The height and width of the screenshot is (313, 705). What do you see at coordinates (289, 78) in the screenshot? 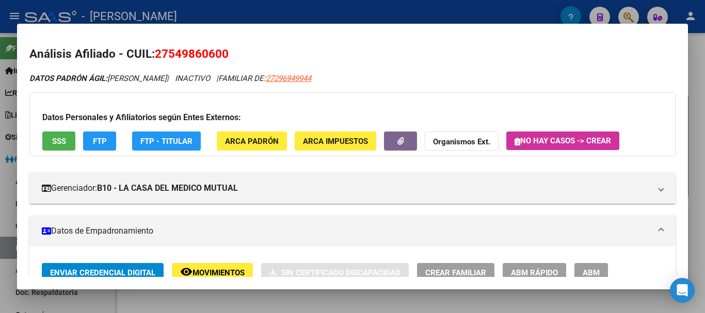
I see `span: 27296949944` at bounding box center [289, 78].